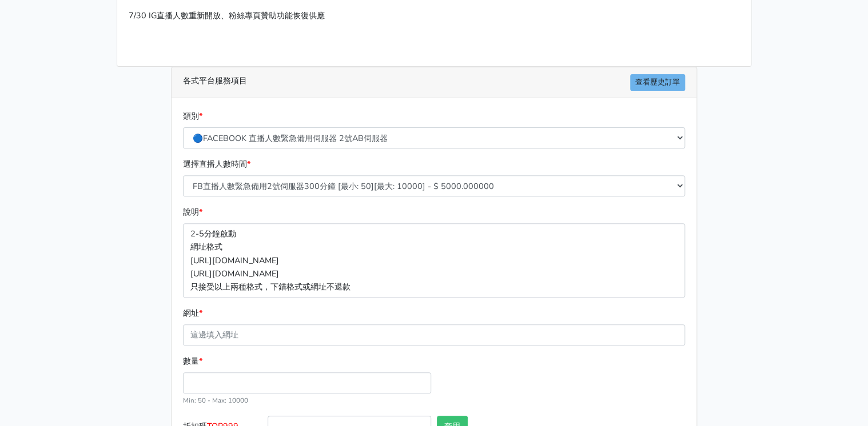 This screenshot has height=426, width=868. I want to click on p: 7/30 IG直播人數重新開放、粉絲專頁贊助功能恢復供應, so click(434, 15).